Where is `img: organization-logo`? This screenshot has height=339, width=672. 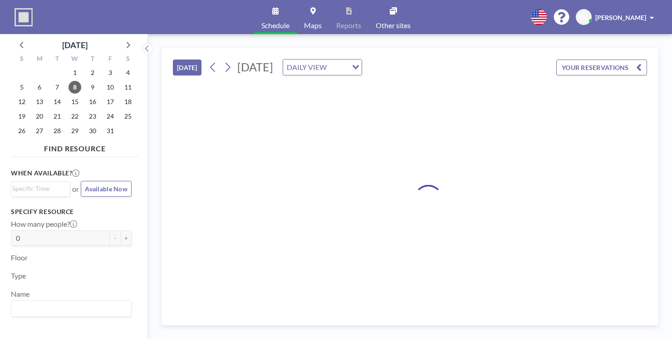
img: organization-logo is located at coordinates (24, 17).